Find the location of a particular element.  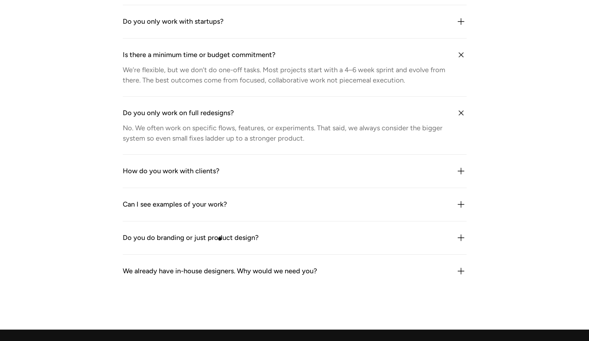

div: We already have in-house designers. Why would we need you? is located at coordinates (220, 271).